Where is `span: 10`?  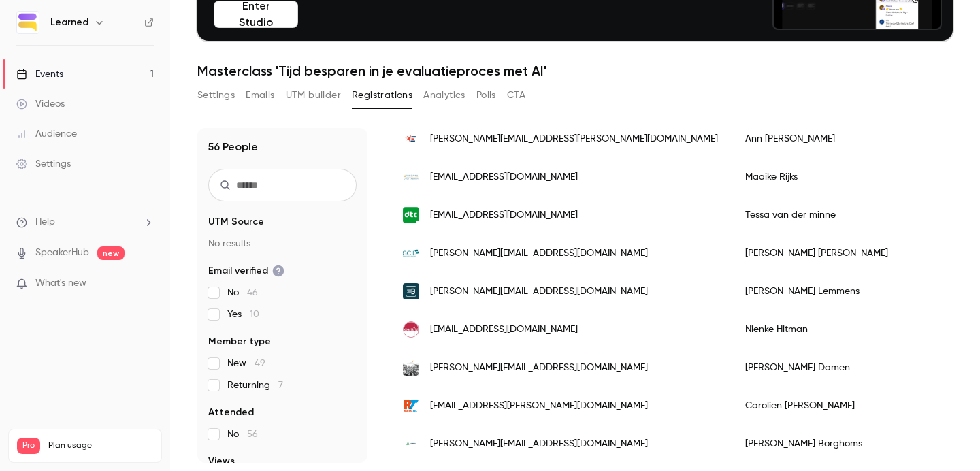 span: 10 is located at coordinates (255, 314).